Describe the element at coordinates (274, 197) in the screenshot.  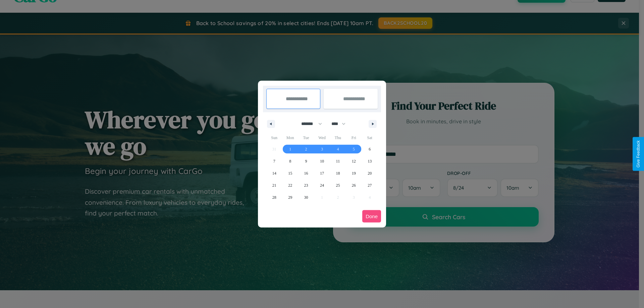
I see `button: 28` at that location.